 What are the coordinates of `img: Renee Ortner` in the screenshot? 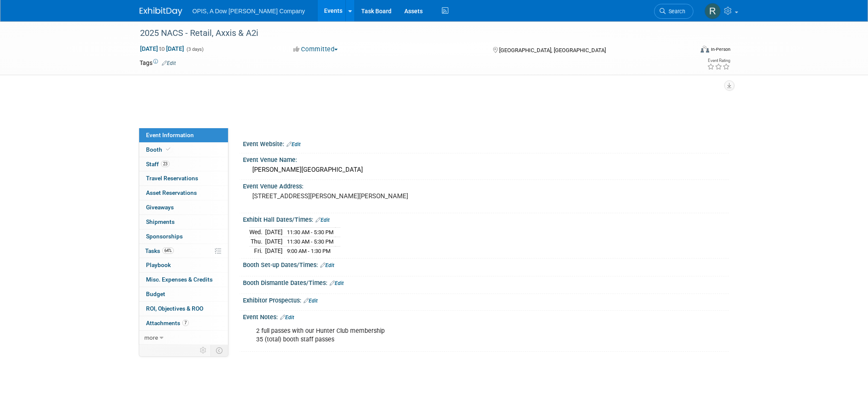 It's located at (713, 11).